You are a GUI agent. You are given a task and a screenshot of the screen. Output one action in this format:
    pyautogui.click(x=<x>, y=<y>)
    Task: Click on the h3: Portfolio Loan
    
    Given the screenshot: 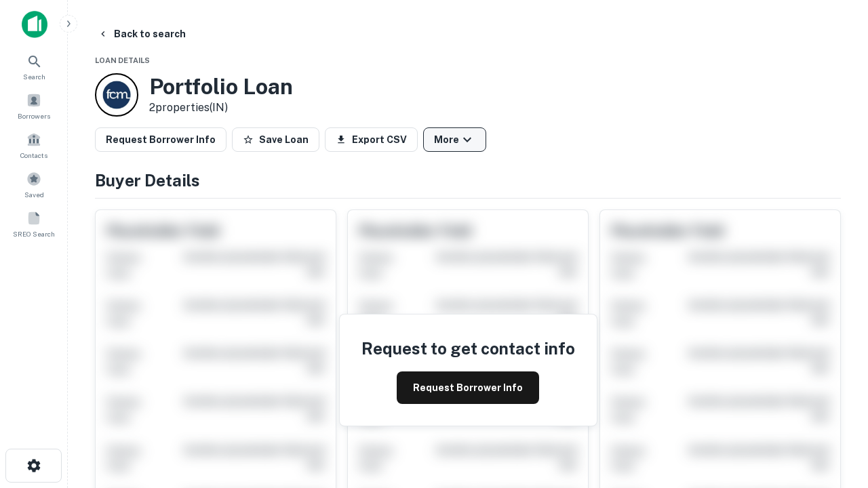 What is the action you would take?
    pyautogui.click(x=221, y=87)
    